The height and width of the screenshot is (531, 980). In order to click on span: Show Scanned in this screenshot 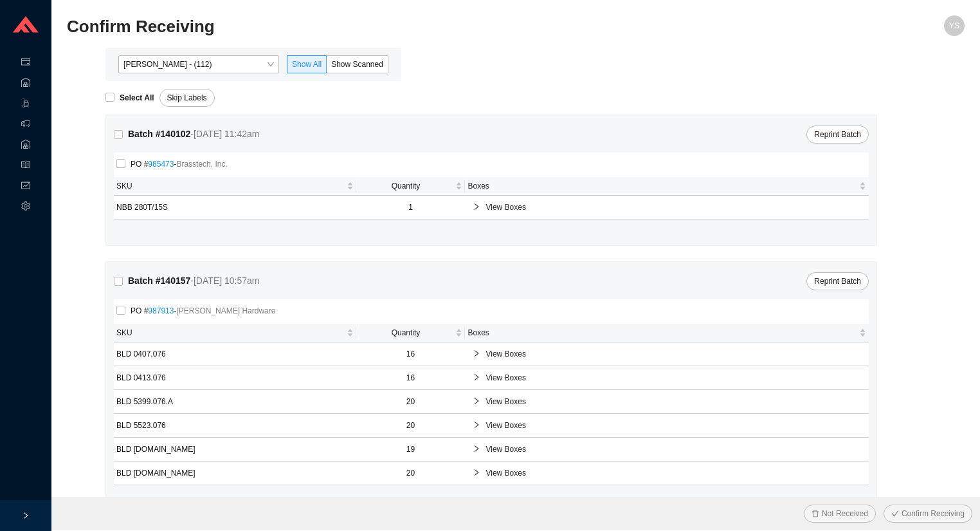, I will do `click(357, 65)`.